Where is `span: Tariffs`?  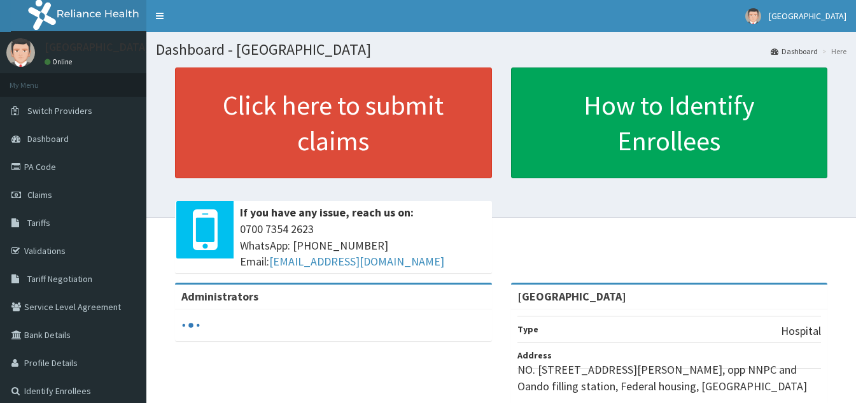 span: Tariffs is located at coordinates (39, 223).